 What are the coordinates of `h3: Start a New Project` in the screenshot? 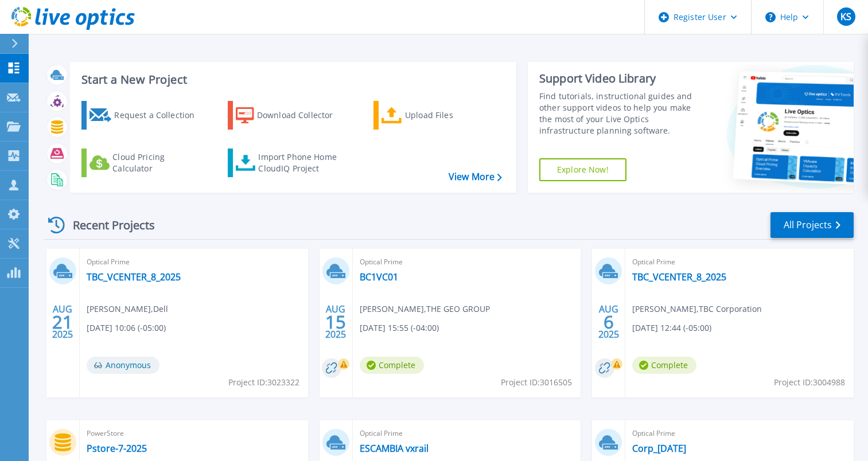 It's located at (291, 80).